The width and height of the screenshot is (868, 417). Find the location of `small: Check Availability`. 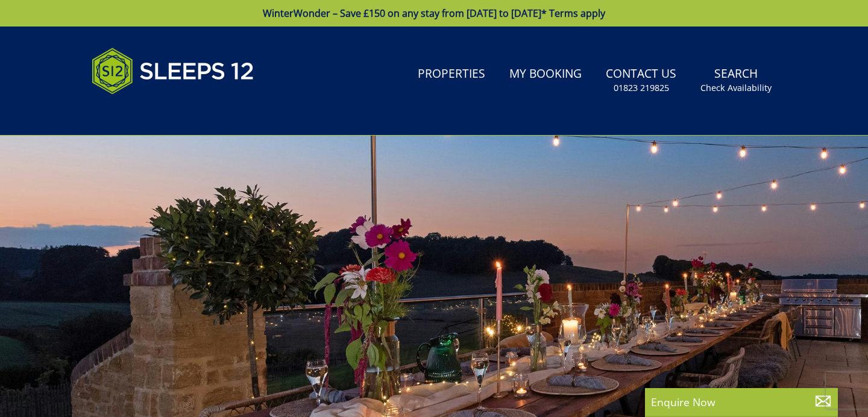

small: Check Availability is located at coordinates (736, 88).